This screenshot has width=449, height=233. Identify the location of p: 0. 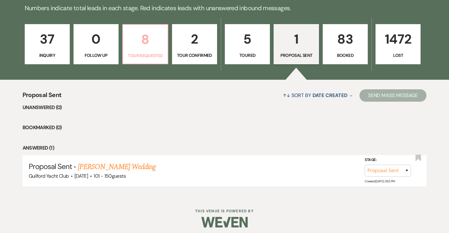
(96, 39).